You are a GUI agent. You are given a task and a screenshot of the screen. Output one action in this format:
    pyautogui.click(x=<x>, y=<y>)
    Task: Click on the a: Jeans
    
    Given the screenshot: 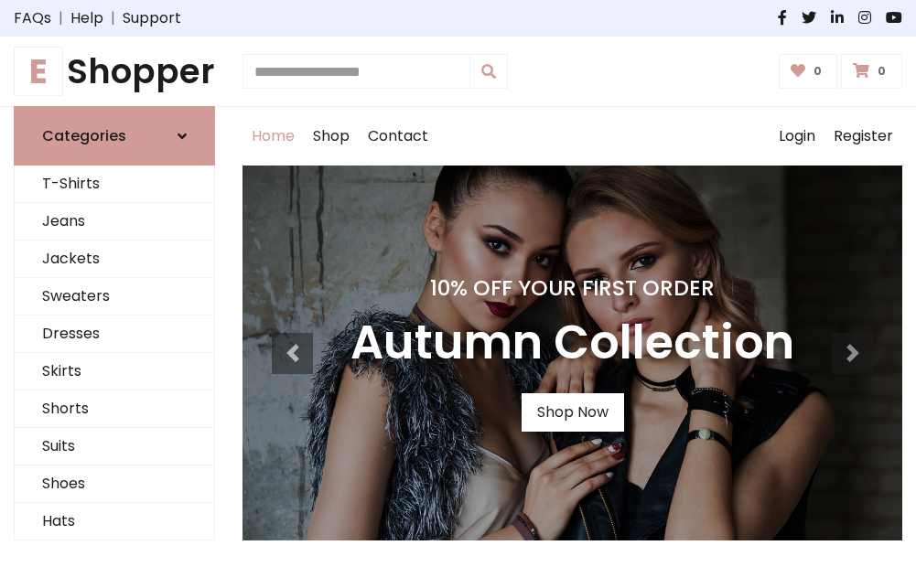 What is the action you would take?
    pyautogui.click(x=114, y=221)
    